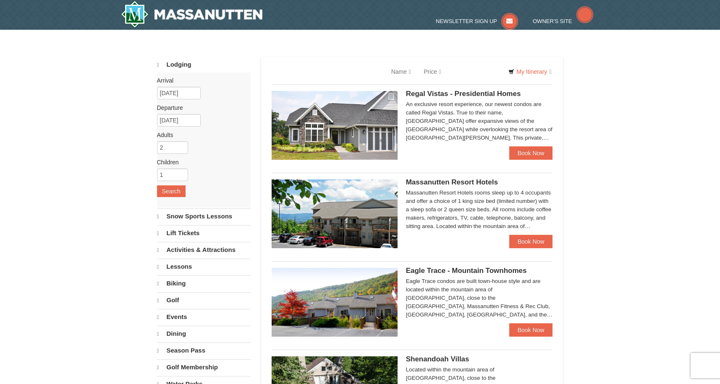 The width and height of the screenshot is (720, 384). I want to click on a: Price, so click(432, 72).